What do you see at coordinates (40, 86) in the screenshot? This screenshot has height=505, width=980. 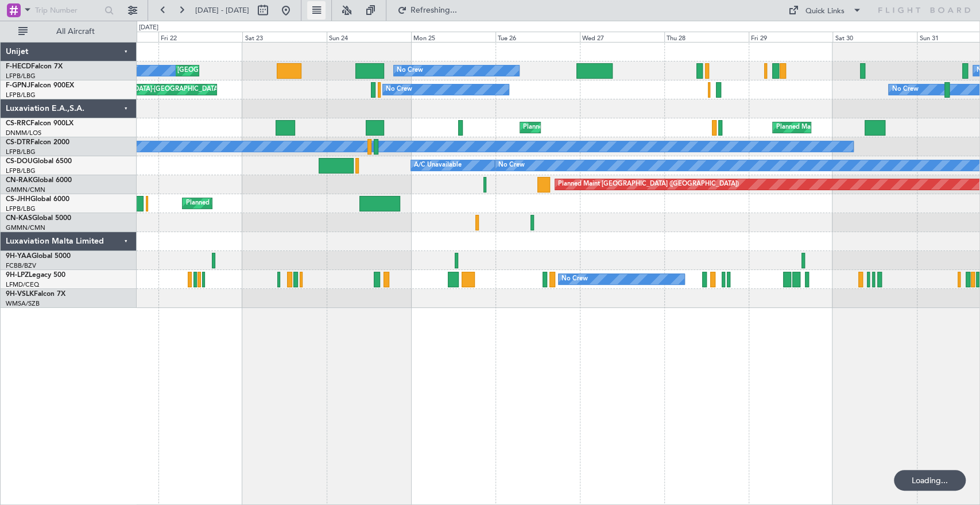 I see `a: F-GPNJFalcon 900EX` at bounding box center [40, 86].